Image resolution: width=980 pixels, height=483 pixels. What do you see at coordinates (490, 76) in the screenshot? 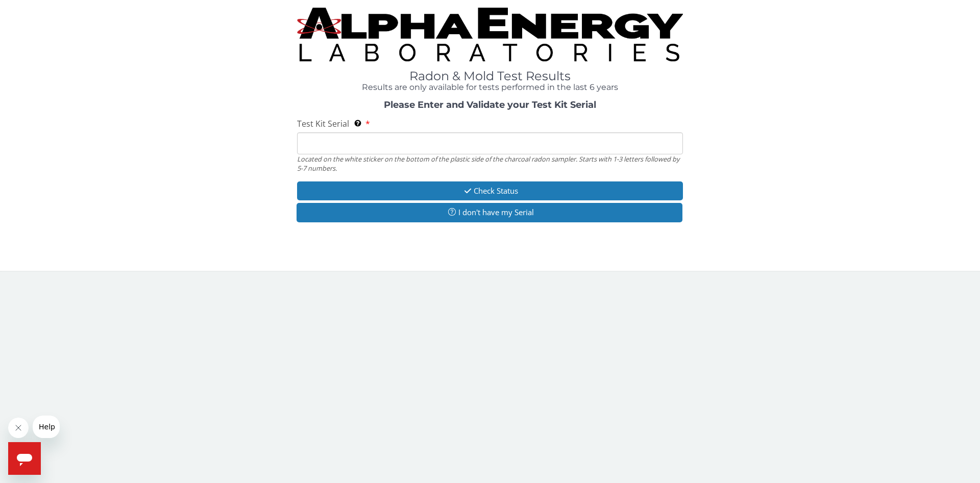
I see `h1: Radon & Mold Test Results` at bounding box center [490, 76].